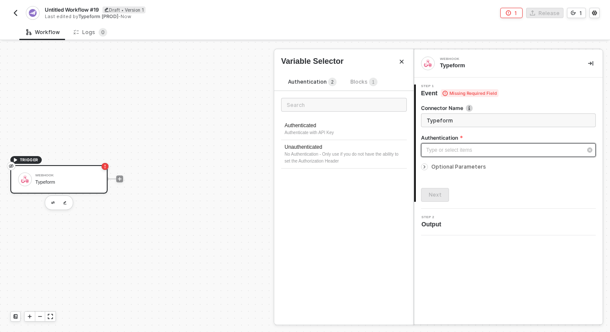  Describe the element at coordinates (364, 81) in the screenshot. I see `span: Blocks` at that location.